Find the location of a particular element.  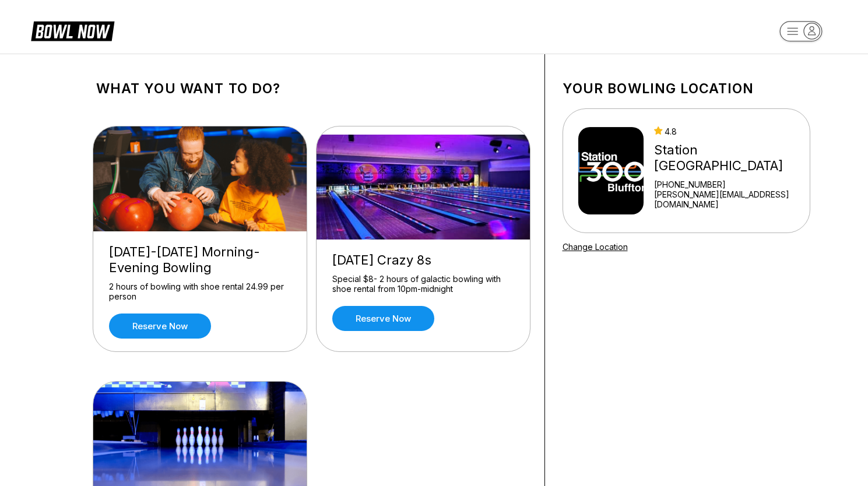

h1: Your bowling location is located at coordinates (686, 88).